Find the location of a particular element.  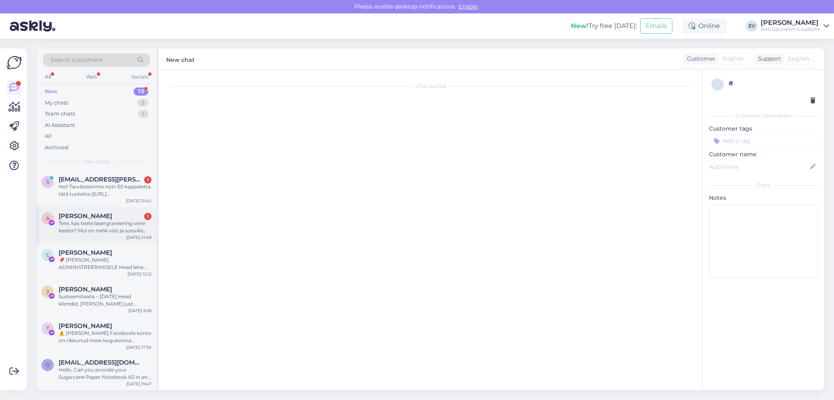

label: New chat is located at coordinates (180, 59).